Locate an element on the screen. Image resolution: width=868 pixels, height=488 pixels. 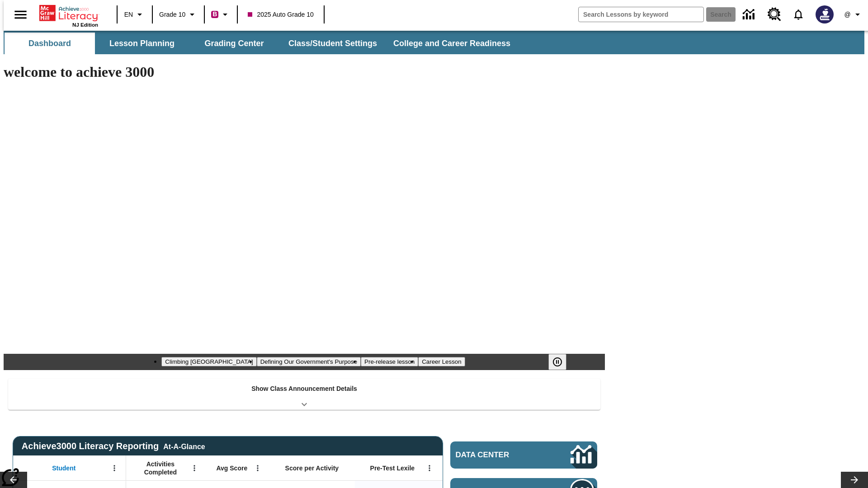
button: Slide 3 Pre-release lesson is located at coordinates (389, 362).